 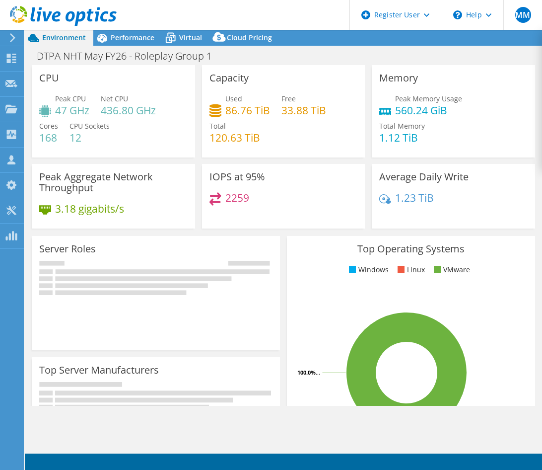 I want to click on h4: 120.63 TiB, so click(x=235, y=138).